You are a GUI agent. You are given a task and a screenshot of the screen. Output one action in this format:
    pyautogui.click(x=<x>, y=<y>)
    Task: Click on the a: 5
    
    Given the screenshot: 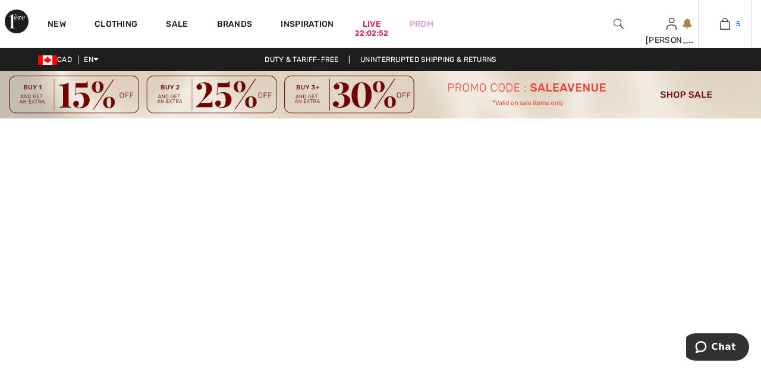 What is the action you would take?
    pyautogui.click(x=725, y=24)
    